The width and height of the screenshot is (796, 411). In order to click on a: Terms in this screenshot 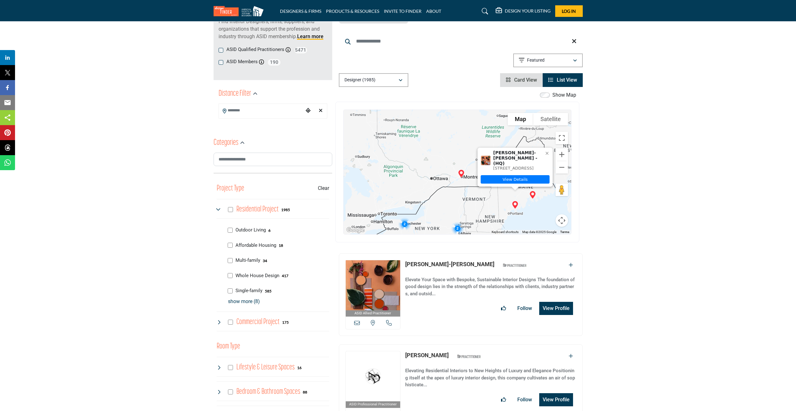, I will do `click(565, 232)`.